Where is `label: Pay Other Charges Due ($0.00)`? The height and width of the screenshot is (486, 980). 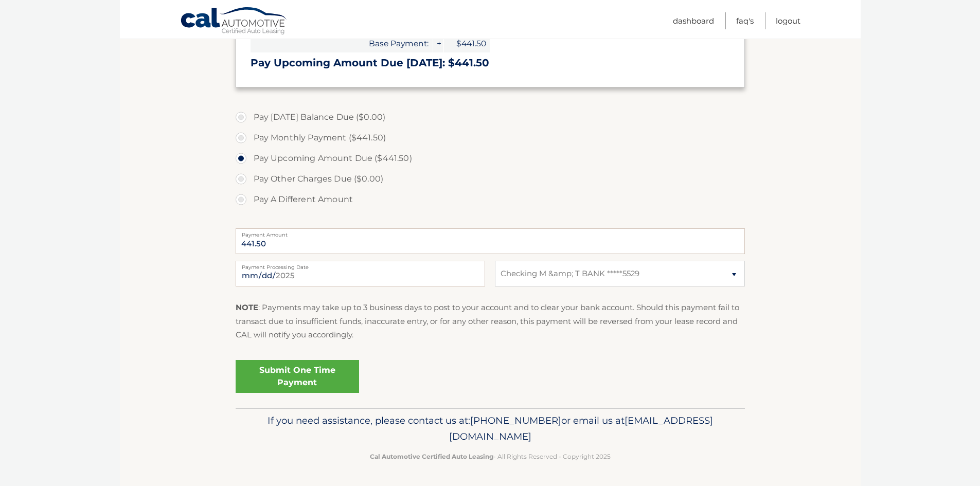
label: Pay Other Charges Due ($0.00) is located at coordinates (490, 179).